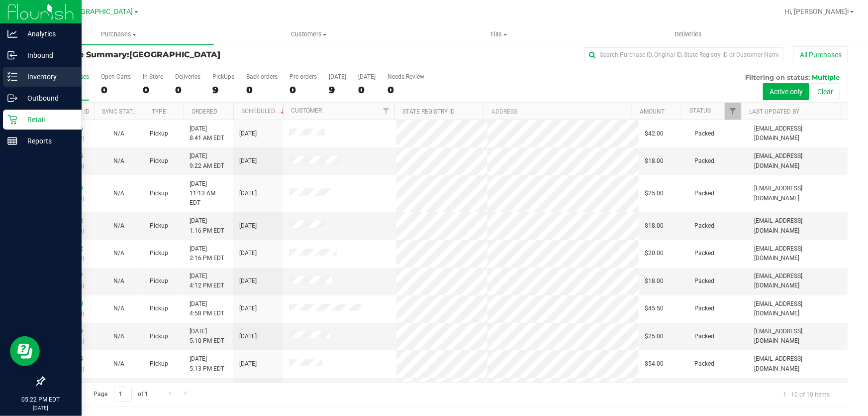 This screenshot has height=416, width=868. I want to click on inline-svg: Inbound, so click(12, 55).